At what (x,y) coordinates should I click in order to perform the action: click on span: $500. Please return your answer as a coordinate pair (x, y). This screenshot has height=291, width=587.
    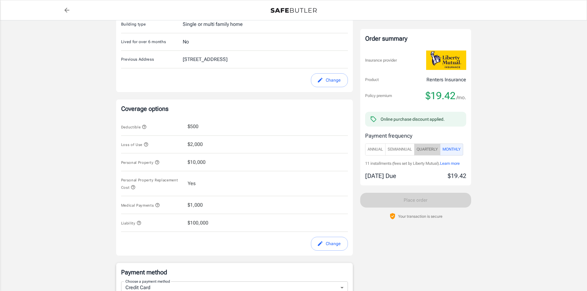
    Looking at the image, I should click on (193, 127).